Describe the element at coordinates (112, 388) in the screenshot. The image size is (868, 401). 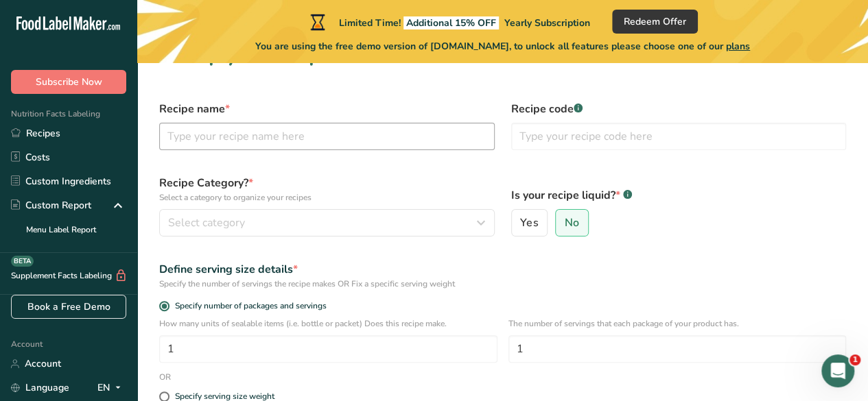
I see `div: EN` at that location.